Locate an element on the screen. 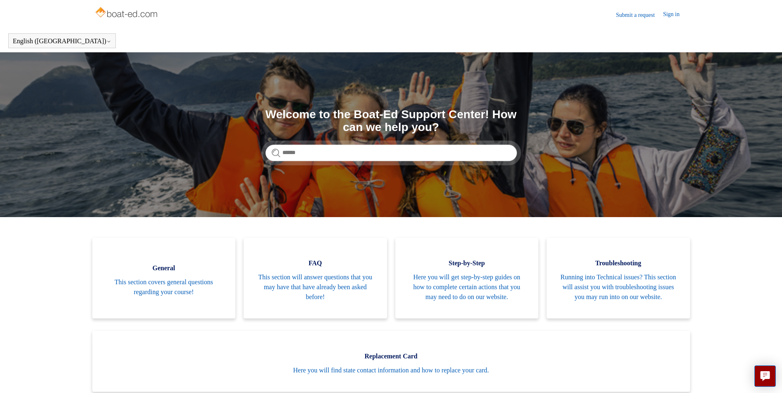  span: Here you will get step-by-step guides on how to complete certain actions that you may need to do ... is located at coordinates (467, 287).